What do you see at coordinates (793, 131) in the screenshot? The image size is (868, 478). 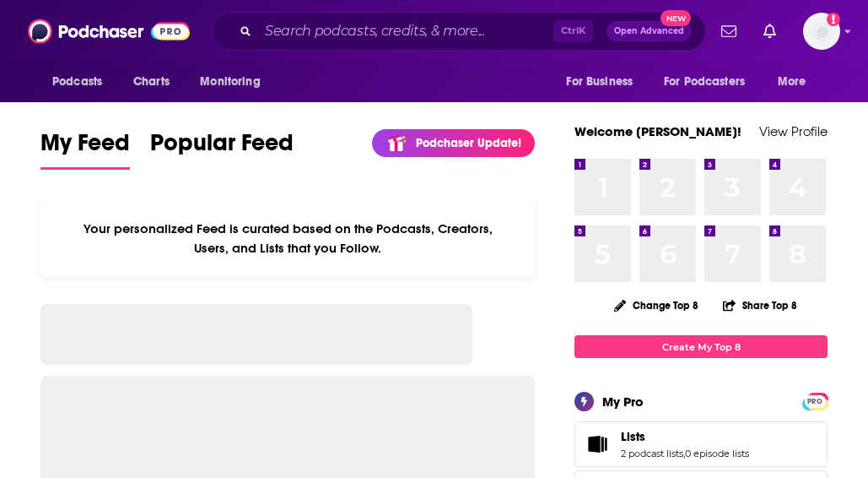 I see `a: View Profile` at bounding box center [793, 131].